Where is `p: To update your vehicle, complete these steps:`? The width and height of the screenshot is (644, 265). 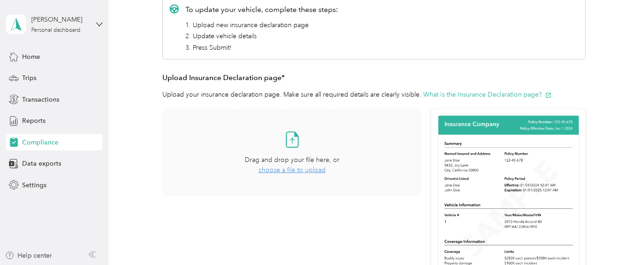
p: To update your vehicle, complete these steps: is located at coordinates (262, 10).